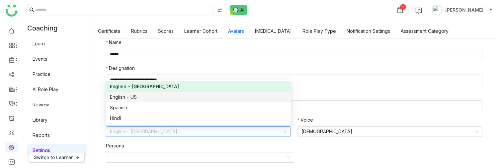 This screenshot has width=502, height=168. What do you see at coordinates (40, 120) in the screenshot?
I see `a: Library` at bounding box center [40, 120].